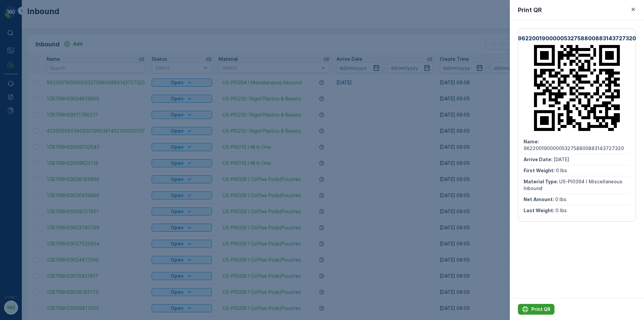 This screenshot has height=320, width=644. What do you see at coordinates (573, 185) in the screenshot?
I see `span: US-PI0394 I Miscellaneous Inbound` at bounding box center [573, 185].